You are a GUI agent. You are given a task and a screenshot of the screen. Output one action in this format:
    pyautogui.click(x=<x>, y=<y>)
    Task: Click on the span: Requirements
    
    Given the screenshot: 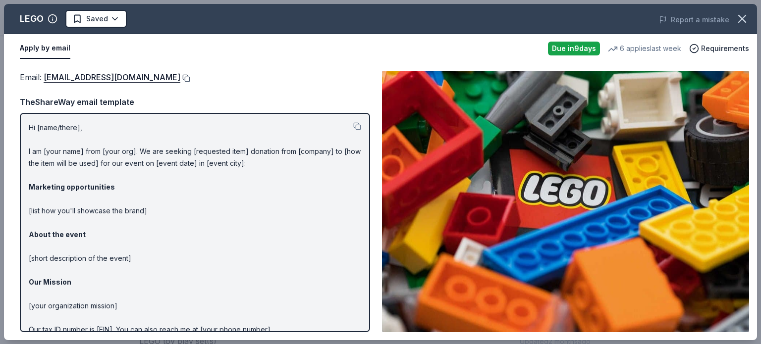 What is the action you would take?
    pyautogui.click(x=725, y=49)
    